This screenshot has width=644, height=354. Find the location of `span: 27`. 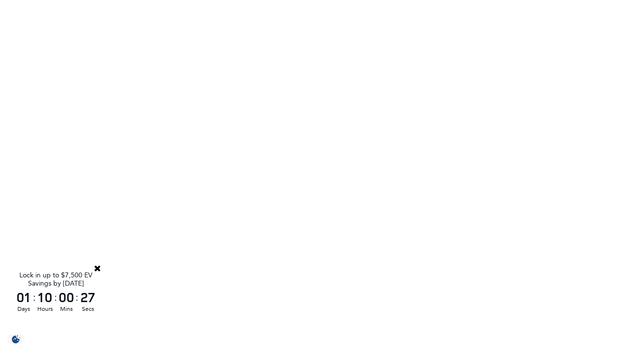

span: 27 is located at coordinates (88, 298).